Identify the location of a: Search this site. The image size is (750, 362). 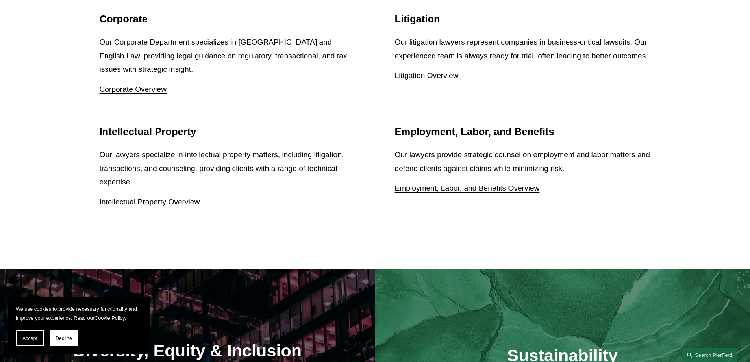
(710, 355).